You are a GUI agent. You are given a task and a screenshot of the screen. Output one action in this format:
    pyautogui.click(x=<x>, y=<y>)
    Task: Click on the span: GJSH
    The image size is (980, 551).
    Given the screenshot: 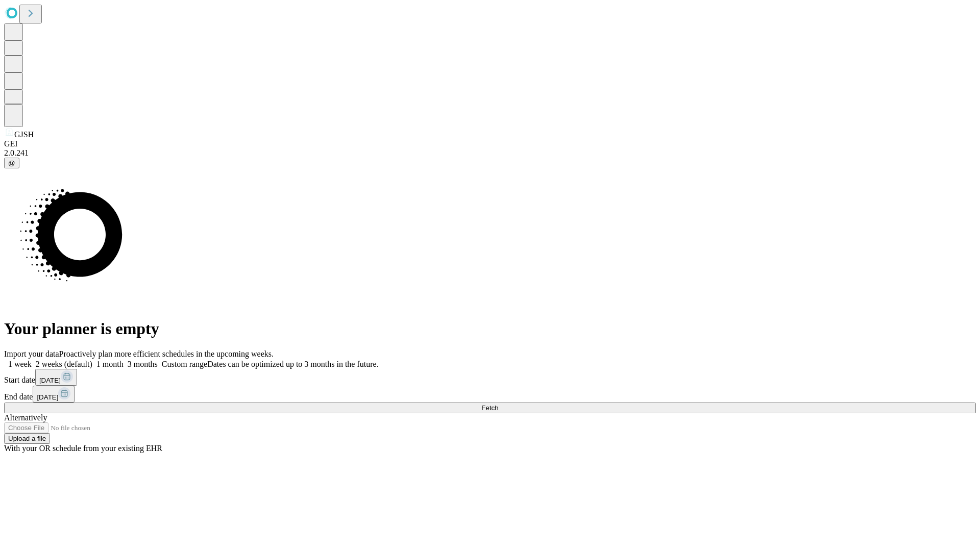 What is the action you would take?
    pyautogui.click(x=24, y=134)
    